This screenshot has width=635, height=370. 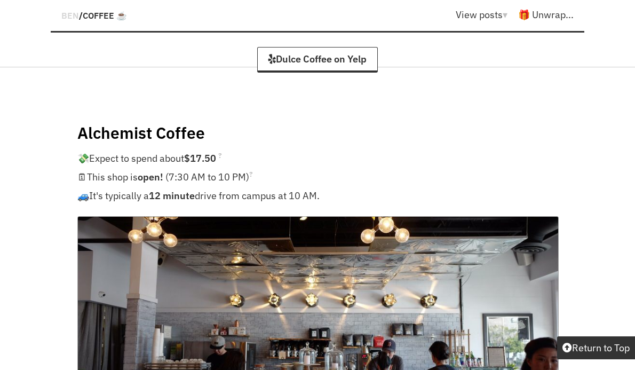 What do you see at coordinates (546, 14) in the screenshot?
I see `a: 🎁 Unwrap...` at bounding box center [546, 14].